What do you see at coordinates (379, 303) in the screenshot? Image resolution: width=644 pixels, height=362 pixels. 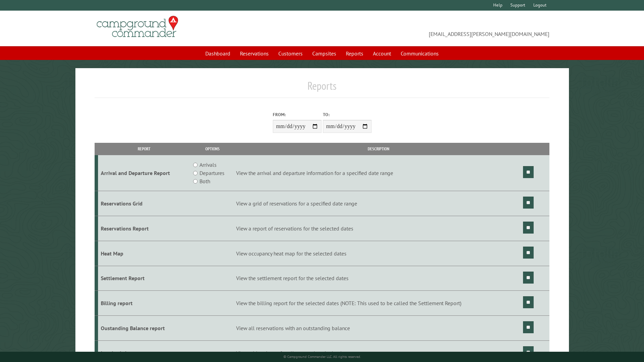 I see `td: View the billing report for the selected dates (NOTE: This used to be called the Settlement Report)` at bounding box center [379, 303].